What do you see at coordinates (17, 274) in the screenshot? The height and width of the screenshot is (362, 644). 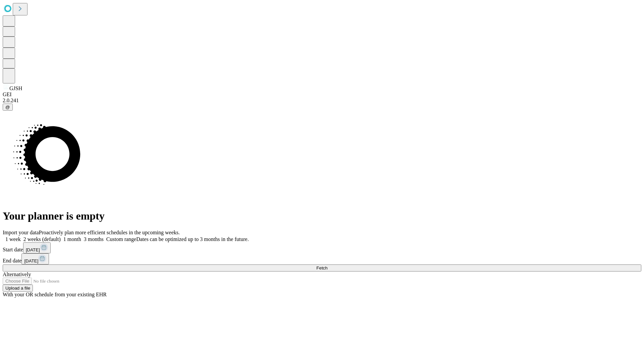 I see `span: Alternatively` at bounding box center [17, 274].